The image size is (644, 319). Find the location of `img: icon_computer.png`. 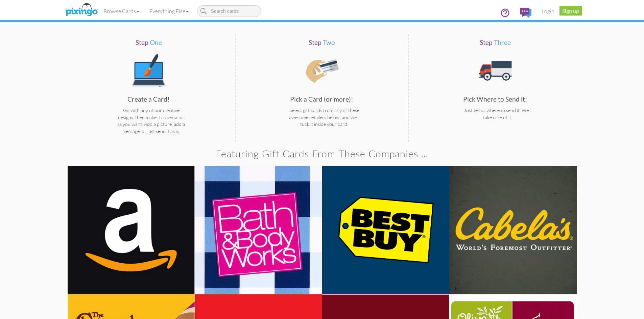

img: icon_computer.png is located at coordinates (149, 71).